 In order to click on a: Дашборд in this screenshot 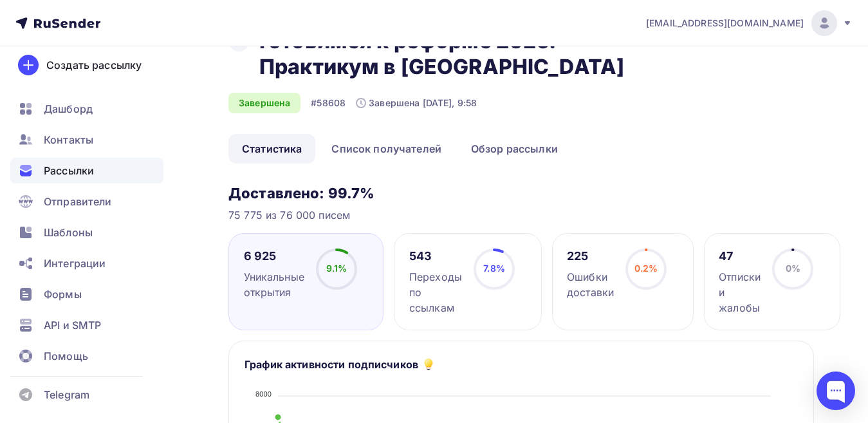, I will do `click(87, 109)`.